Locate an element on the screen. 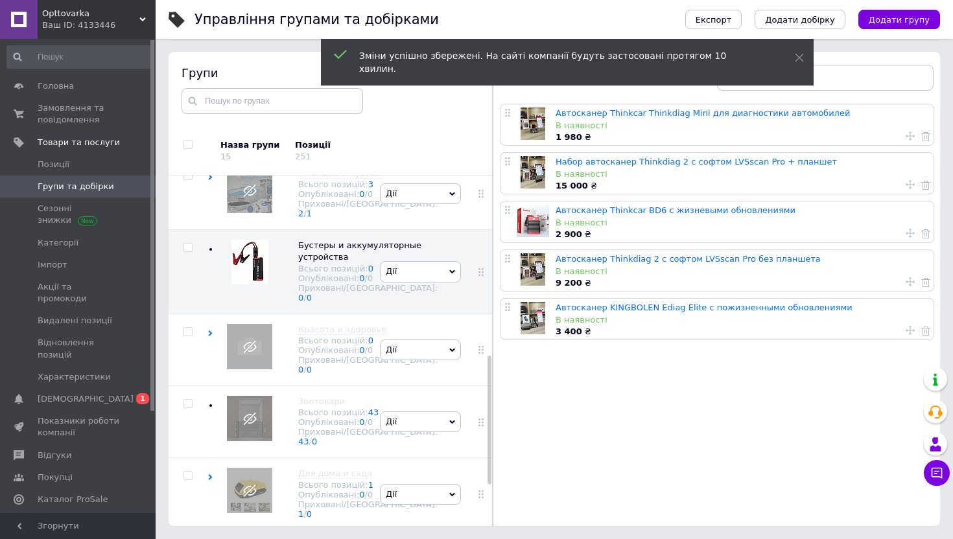  a: Автосканер KINGBOLEN Ediag Elite с пожизненными обновлениями is located at coordinates (704, 307).